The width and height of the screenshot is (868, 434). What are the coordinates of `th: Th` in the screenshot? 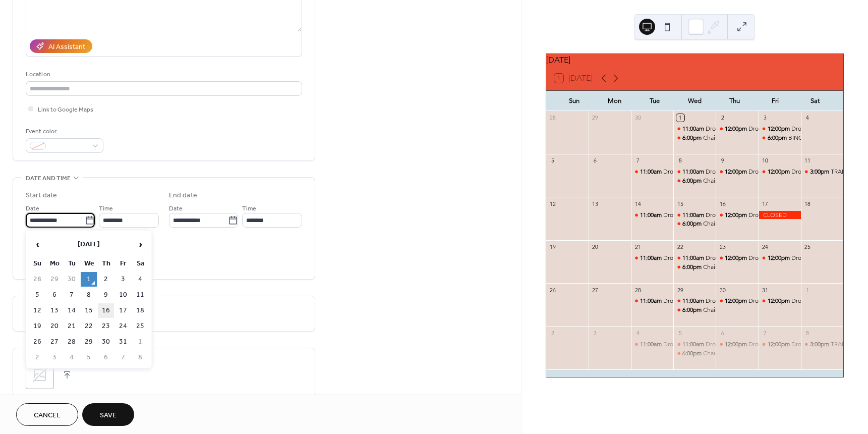 It's located at (106, 263).